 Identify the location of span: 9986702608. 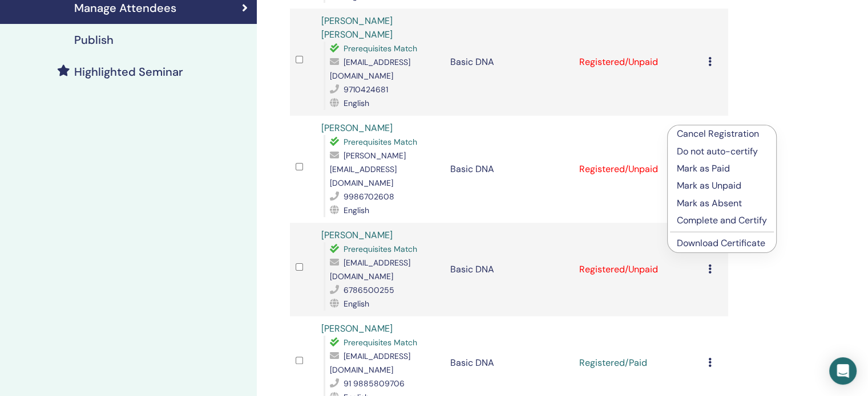
(369, 197).